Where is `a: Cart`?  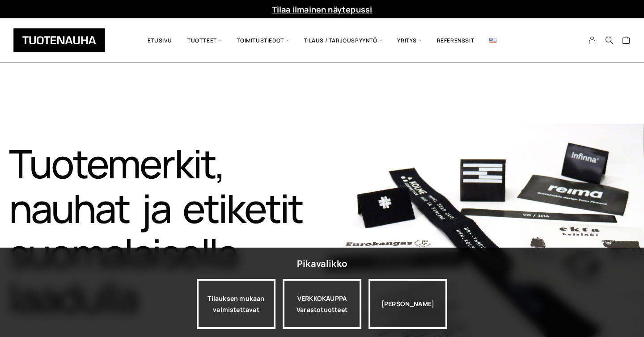 a: Cart is located at coordinates (626, 41).